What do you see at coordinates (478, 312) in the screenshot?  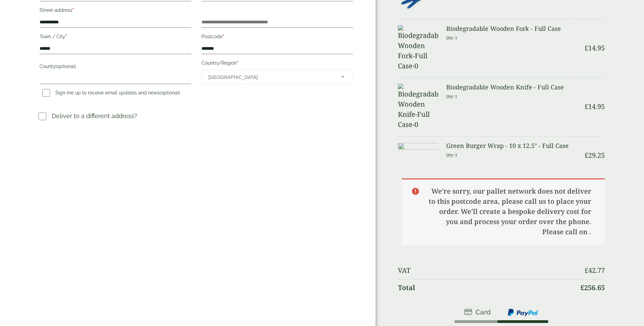 I see `img: stripe.png` at bounding box center [478, 312].